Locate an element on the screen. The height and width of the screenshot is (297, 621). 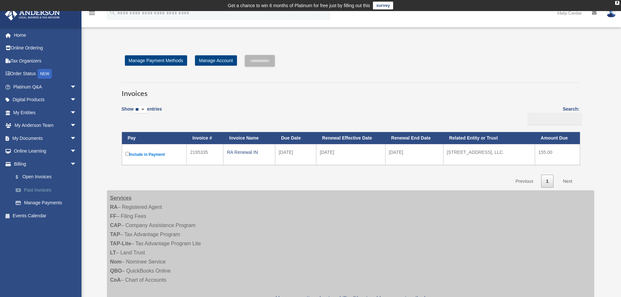
img: User Pic is located at coordinates (611, 13).